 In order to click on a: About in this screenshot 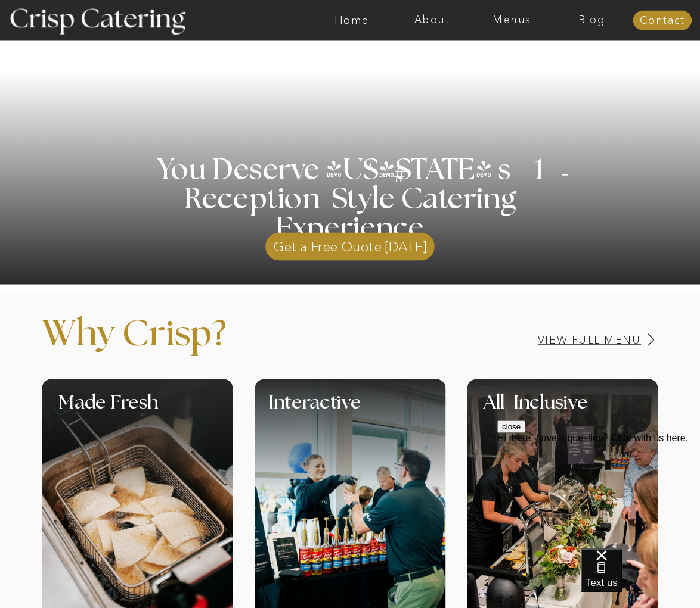, I will do `click(431, 21)`.